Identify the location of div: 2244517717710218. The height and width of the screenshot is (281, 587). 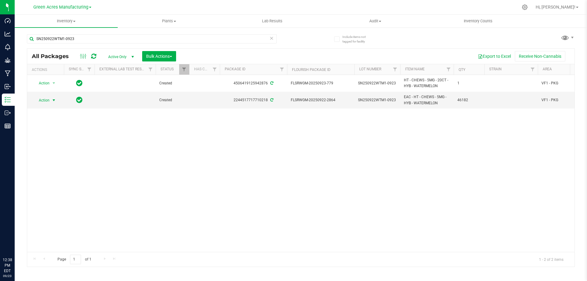
(253, 100).